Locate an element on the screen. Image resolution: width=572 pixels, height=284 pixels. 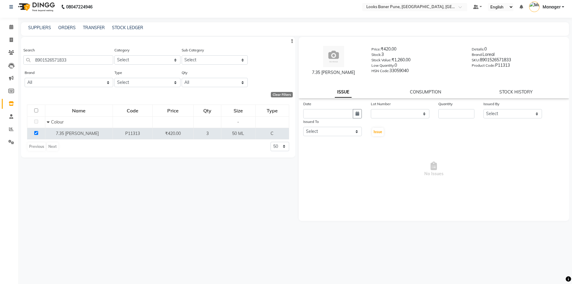
label: Type is located at coordinates (118, 73).